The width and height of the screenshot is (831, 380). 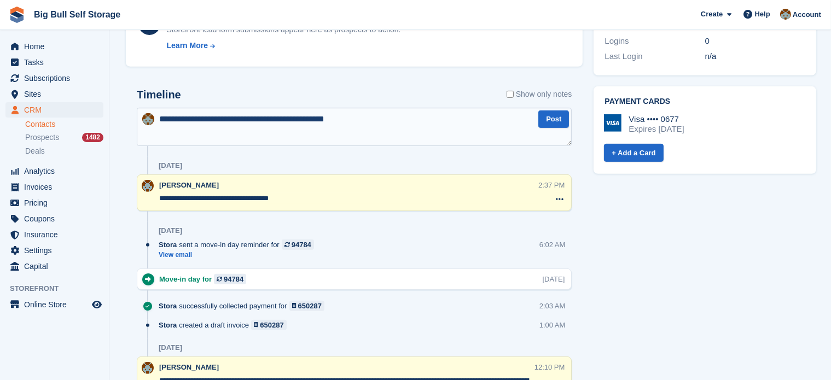 I want to click on span: Tasks, so click(x=57, y=62).